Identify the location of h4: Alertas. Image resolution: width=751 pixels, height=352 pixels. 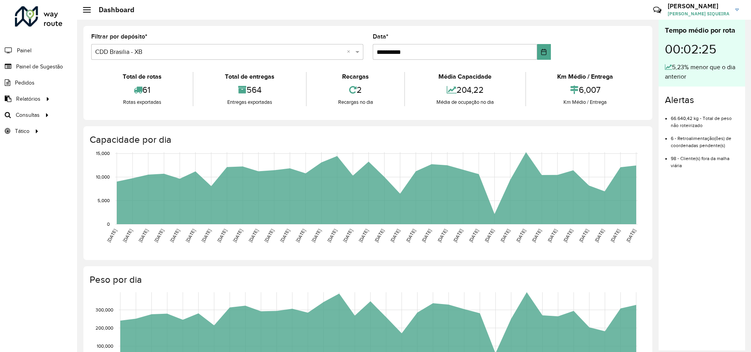
(702, 100).